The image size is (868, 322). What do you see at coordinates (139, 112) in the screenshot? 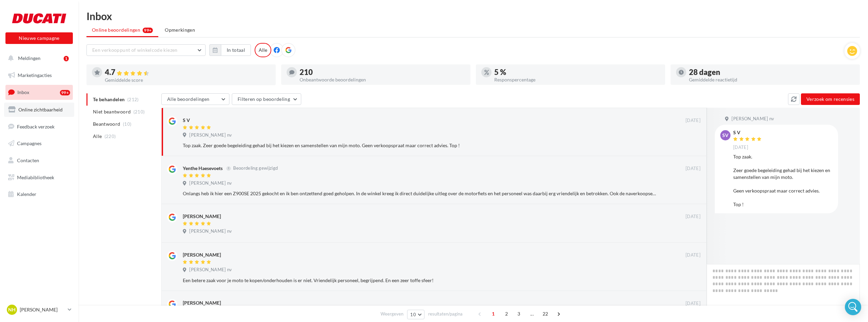
I see `span: (210)` at bounding box center [139, 112].